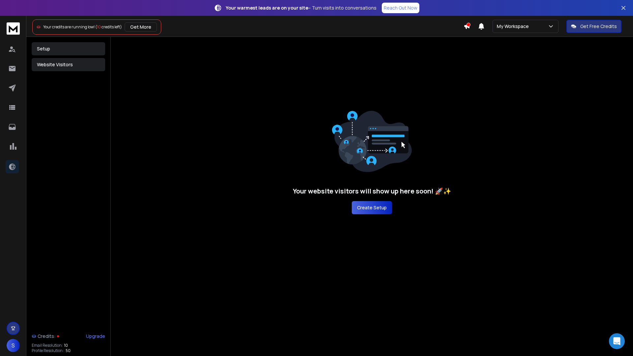  I want to click on div: Upgrade, so click(96, 336).